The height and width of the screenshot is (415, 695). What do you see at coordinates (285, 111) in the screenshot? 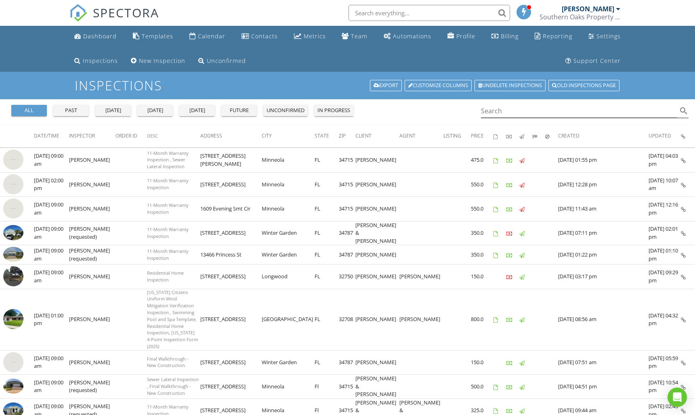
I see `div: unconfirmed` at bounding box center [285, 111].